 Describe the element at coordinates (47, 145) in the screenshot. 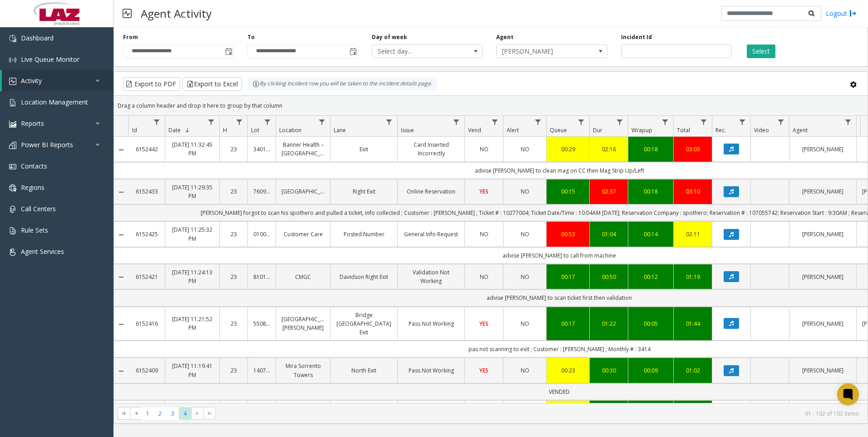

I see `span: Power BI Reports` at that location.